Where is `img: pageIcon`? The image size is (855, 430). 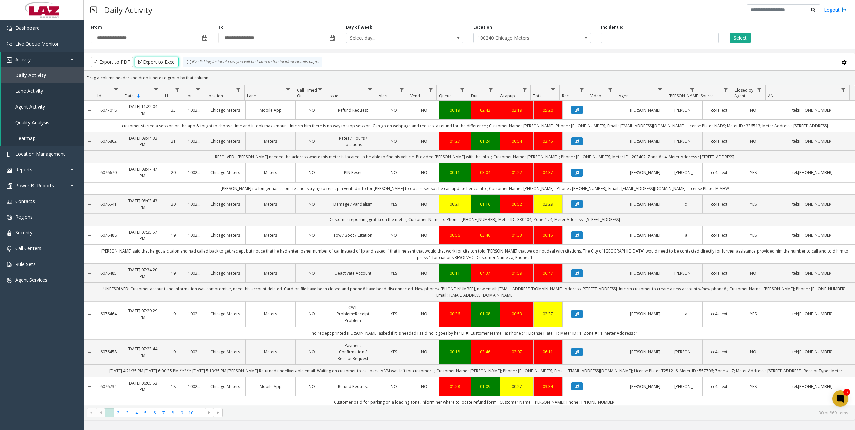
img: pageIcon is located at coordinates (94, 10).